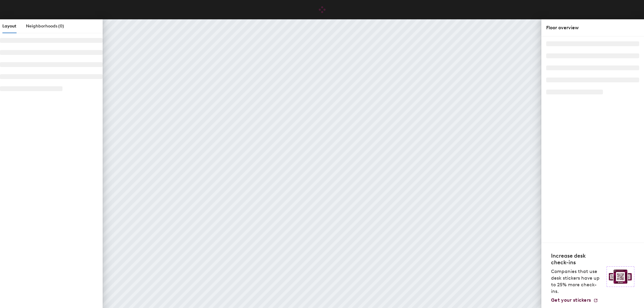 The width and height of the screenshot is (644, 308). I want to click on span: Layout, so click(9, 26).